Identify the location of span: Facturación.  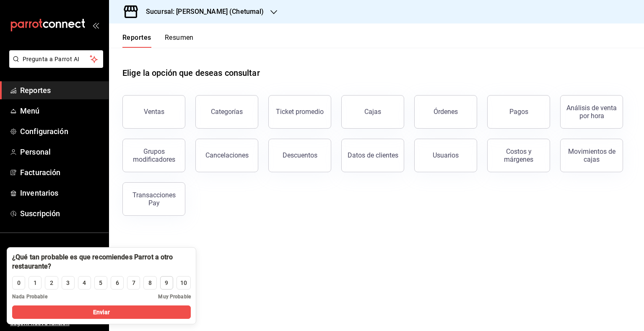
(61, 172).